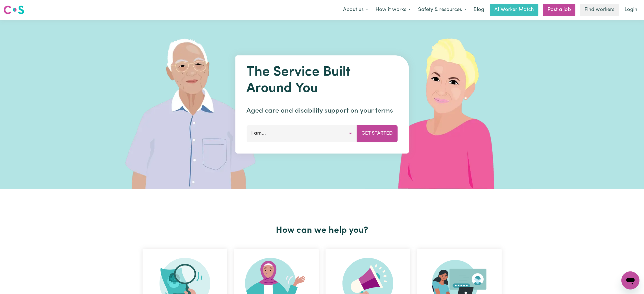  Describe the element at coordinates (442, 10) in the screenshot. I see `button: Safety & resources` at that location.